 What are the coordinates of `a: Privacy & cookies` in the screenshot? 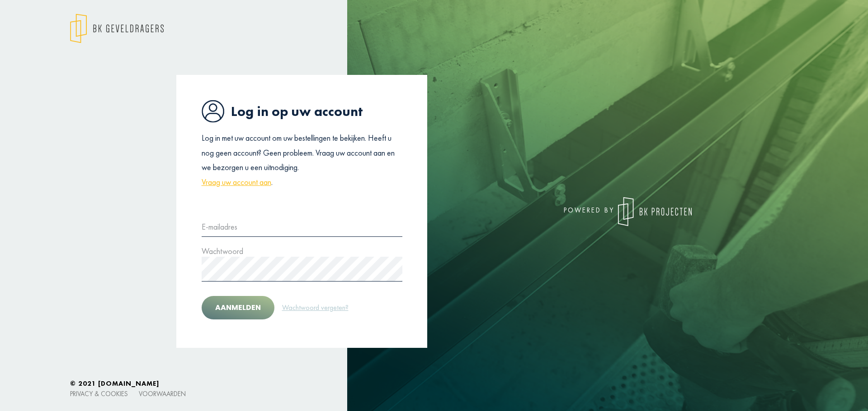 It's located at (99, 394).